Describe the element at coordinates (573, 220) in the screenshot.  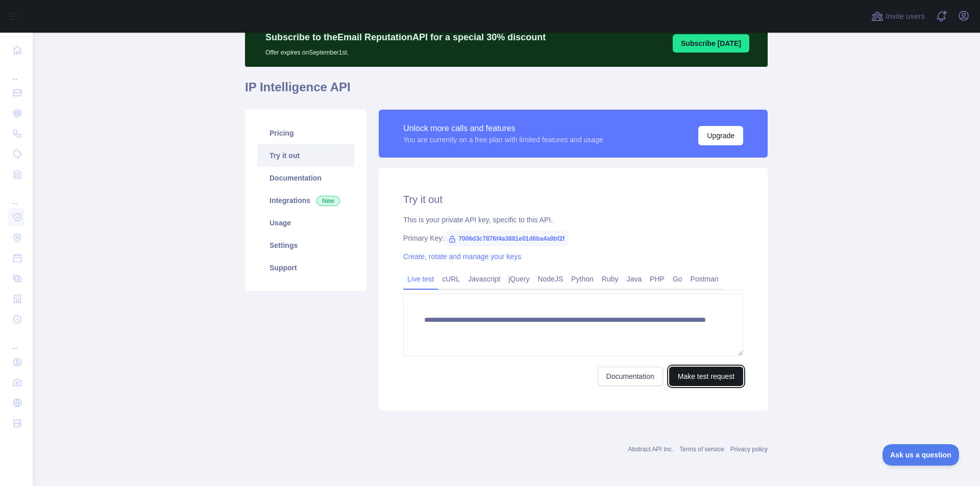
I see `div: This is your private API key, specific to this API.` at that location.